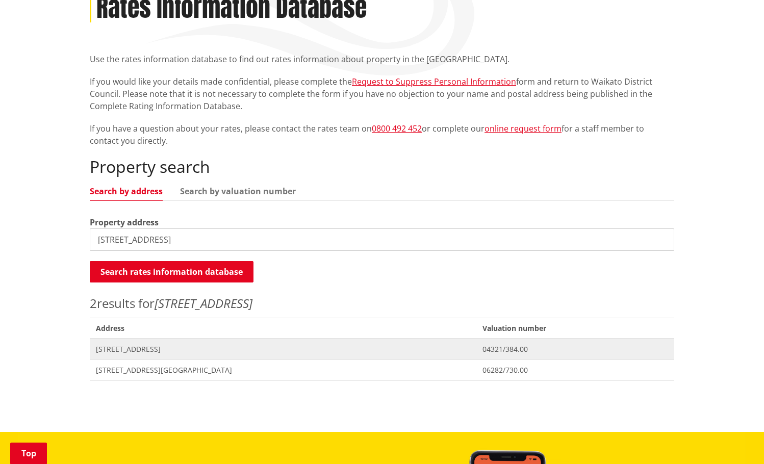  What do you see at coordinates (382, 304) in the screenshot?
I see `p: results for` at bounding box center [382, 304].